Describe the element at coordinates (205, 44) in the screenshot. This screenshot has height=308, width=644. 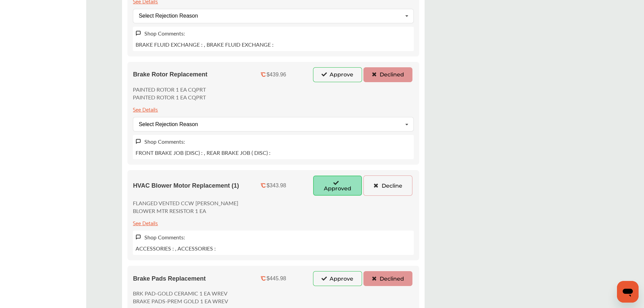
I see `p: BRAKE FLUID EXCHANGE : , BRAKE FLUID EXCHANGE :` at that location.